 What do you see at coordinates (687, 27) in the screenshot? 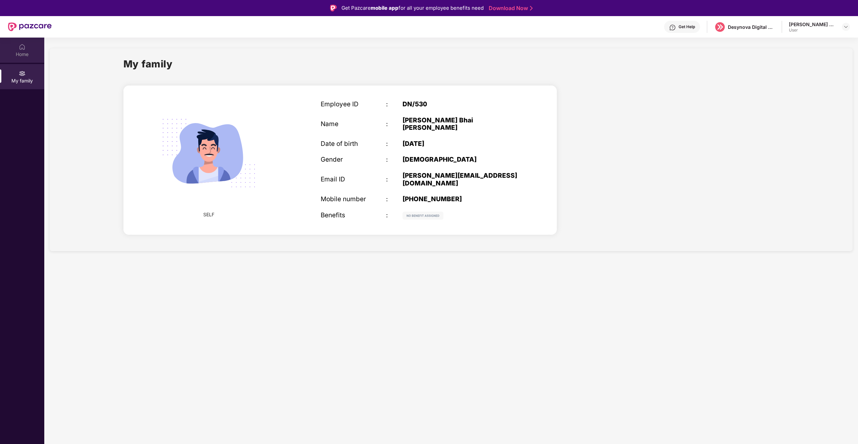
I see `div: Get Help` at bounding box center [687, 27].